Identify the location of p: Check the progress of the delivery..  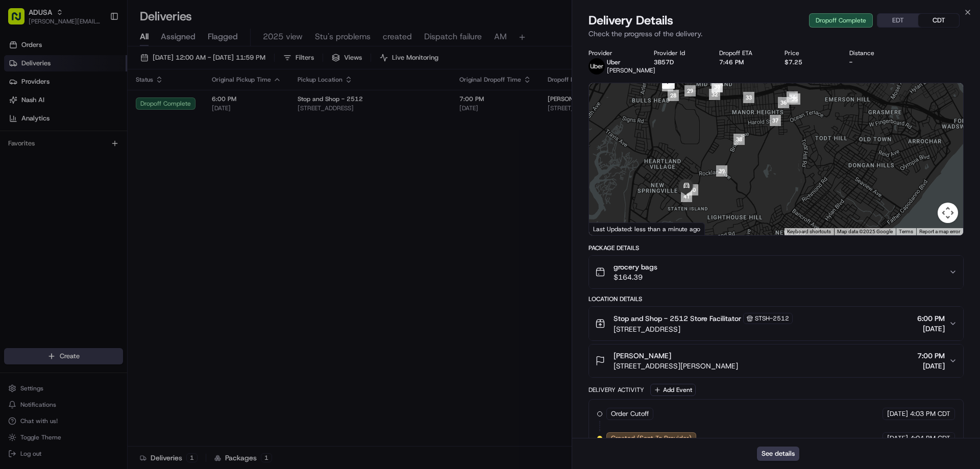
(776, 34).